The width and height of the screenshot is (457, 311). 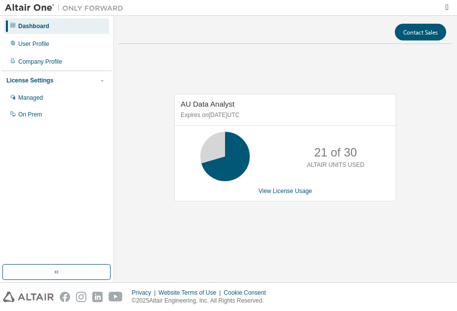 What do you see at coordinates (421, 32) in the screenshot?
I see `button: Contact Sales` at bounding box center [421, 32].